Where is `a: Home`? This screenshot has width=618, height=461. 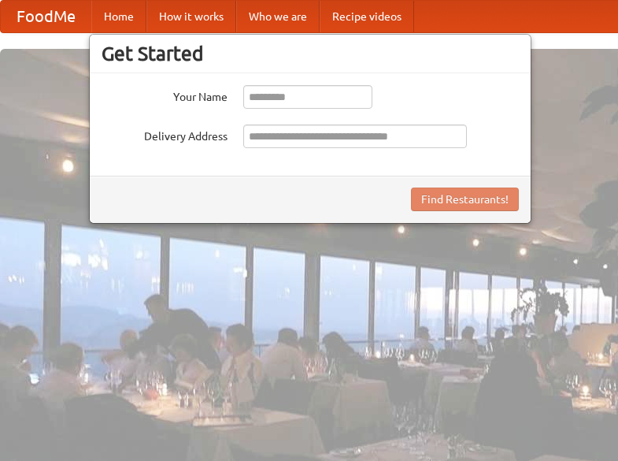
a: Home is located at coordinates (119, 17).